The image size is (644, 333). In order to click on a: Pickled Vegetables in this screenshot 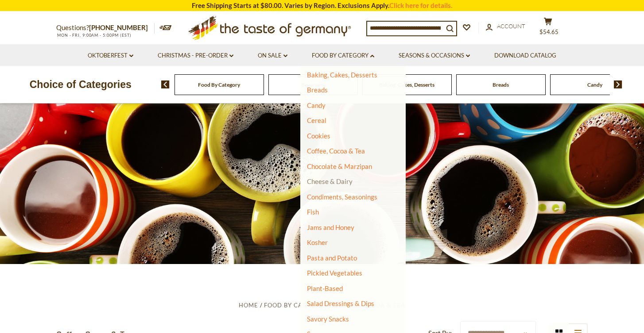, I will do `click(335, 273)`.